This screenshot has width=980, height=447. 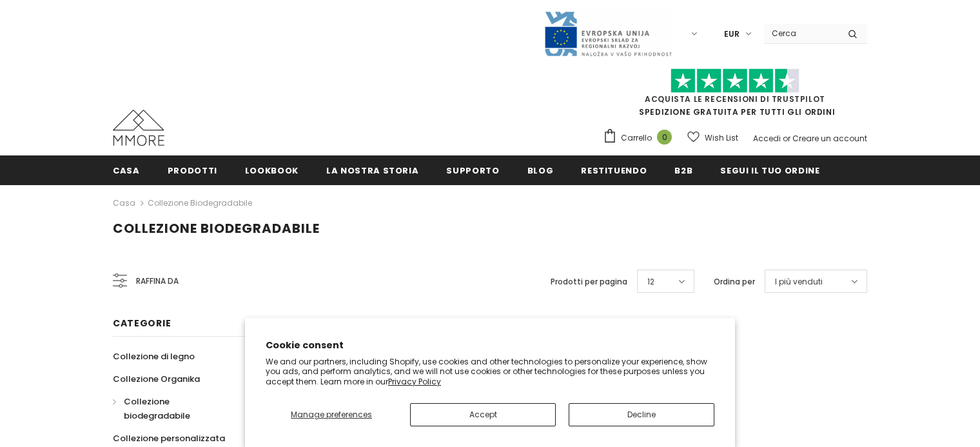 What do you see at coordinates (540, 170) in the screenshot?
I see `span: Blog` at bounding box center [540, 170].